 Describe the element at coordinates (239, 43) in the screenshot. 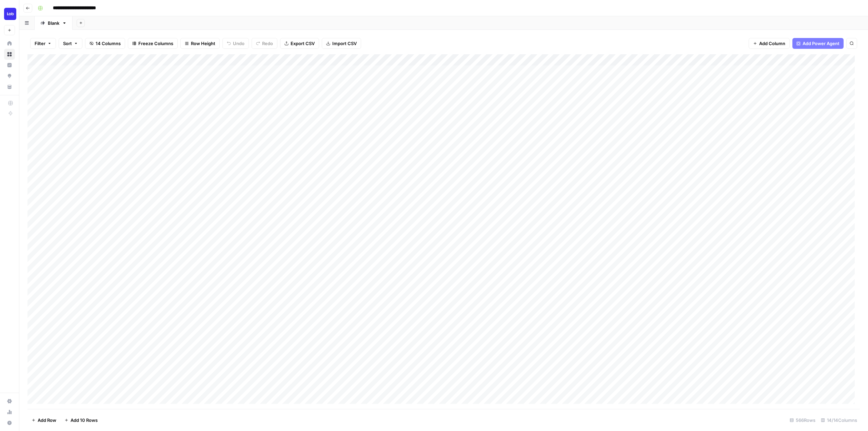

I see `span: Undo` at that location.